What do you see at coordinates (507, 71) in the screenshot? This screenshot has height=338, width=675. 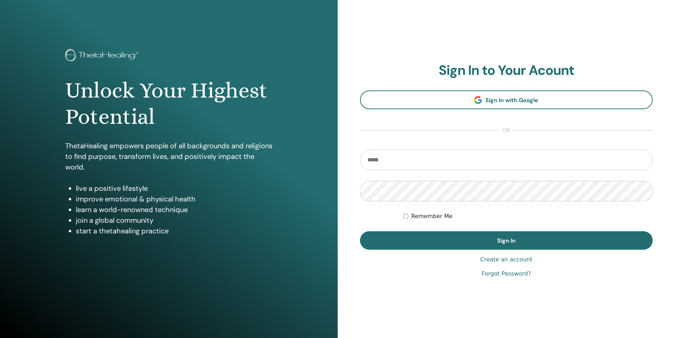 I see `h2: Sign In to Your Acount` at bounding box center [507, 71].